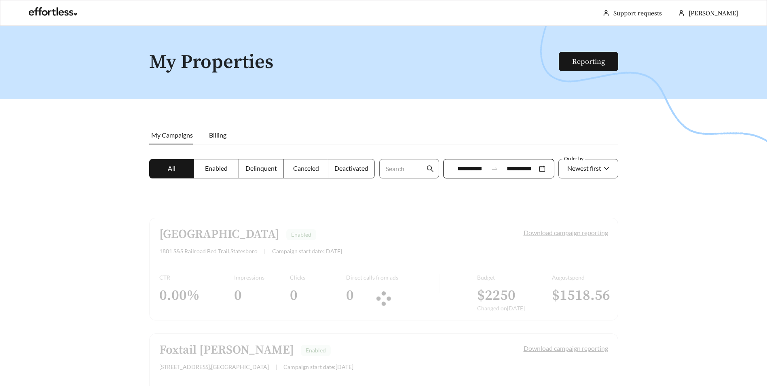 This screenshot has width=767, height=386. I want to click on a: Support requests, so click(638, 13).